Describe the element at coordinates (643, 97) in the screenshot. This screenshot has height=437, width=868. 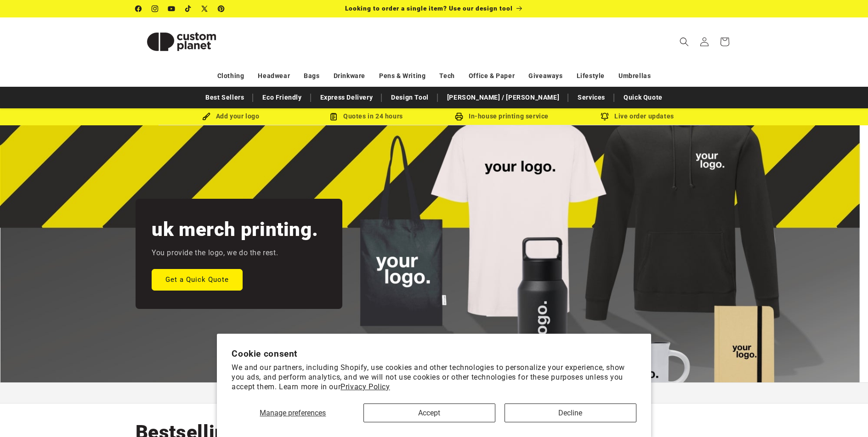
I see `a: Quick Quote` at that location.